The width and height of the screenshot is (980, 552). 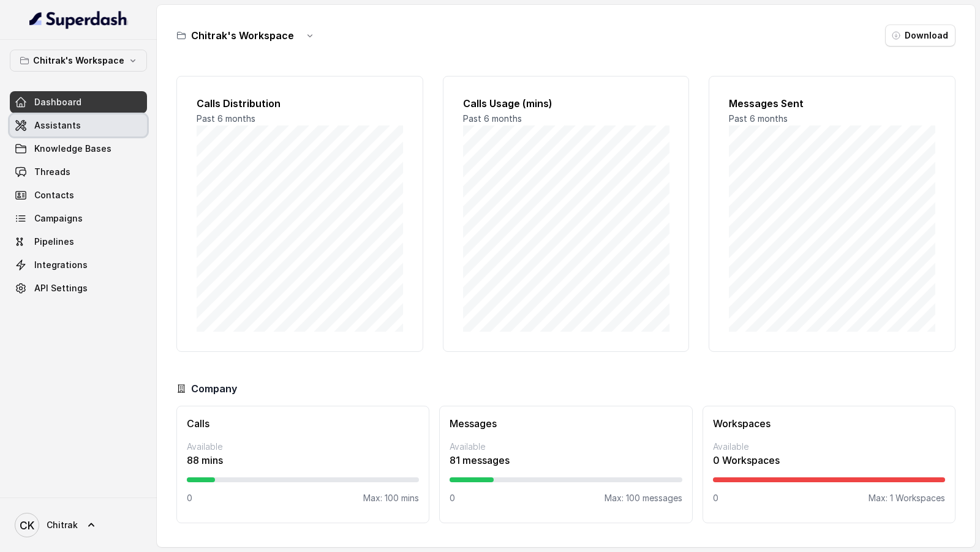 What do you see at coordinates (79, 172) in the screenshot?
I see `a: Threads` at bounding box center [79, 172].